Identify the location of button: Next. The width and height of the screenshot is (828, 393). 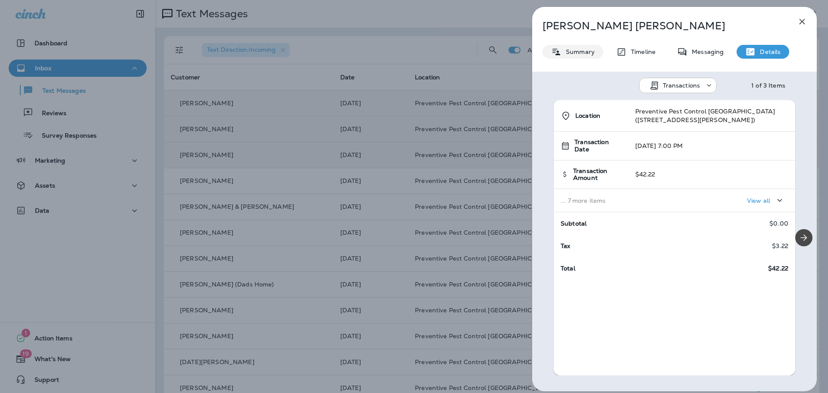
(804, 238).